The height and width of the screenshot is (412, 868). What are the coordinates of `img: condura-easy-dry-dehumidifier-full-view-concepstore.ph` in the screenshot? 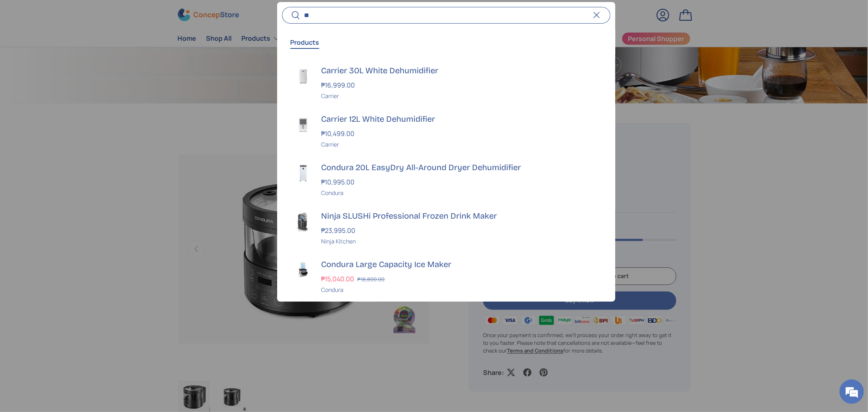 It's located at (303, 173).